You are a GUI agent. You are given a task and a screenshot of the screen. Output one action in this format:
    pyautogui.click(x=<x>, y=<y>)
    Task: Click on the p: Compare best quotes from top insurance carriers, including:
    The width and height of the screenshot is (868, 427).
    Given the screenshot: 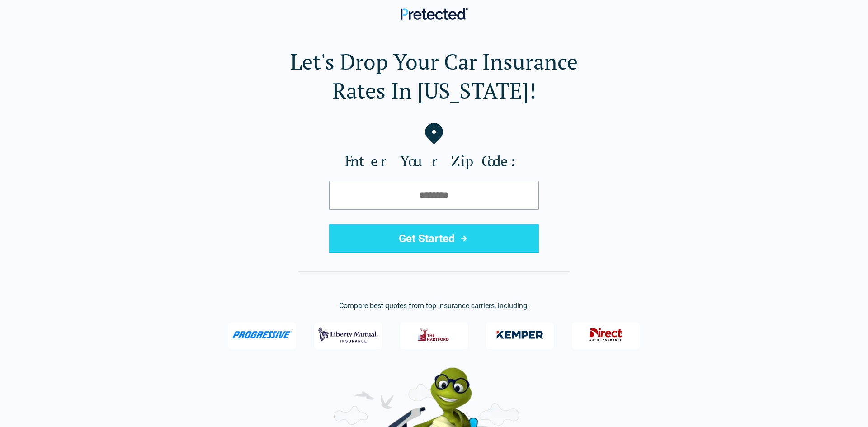 What is the action you would take?
    pyautogui.click(x=434, y=306)
    